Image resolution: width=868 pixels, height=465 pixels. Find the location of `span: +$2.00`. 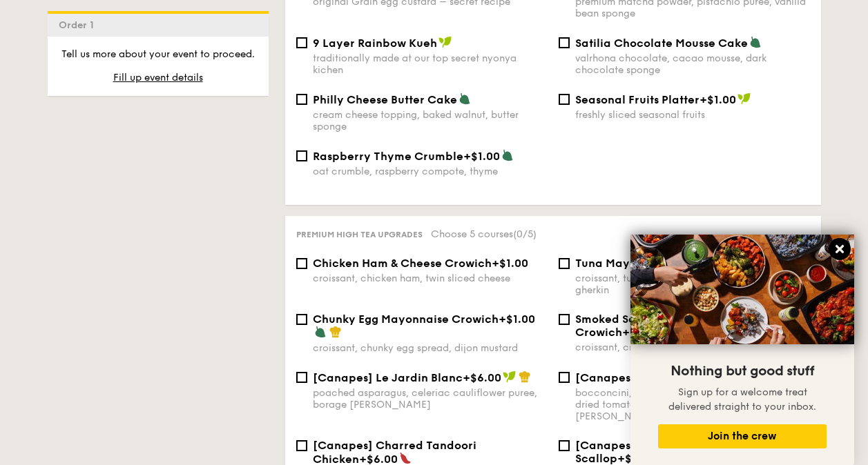

span: +$2.00 is located at coordinates (641, 332).